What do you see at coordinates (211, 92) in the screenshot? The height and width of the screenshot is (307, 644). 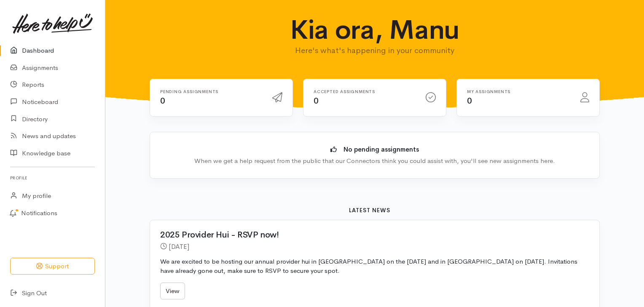 I see `h6: Pending assignments` at bounding box center [211, 92].